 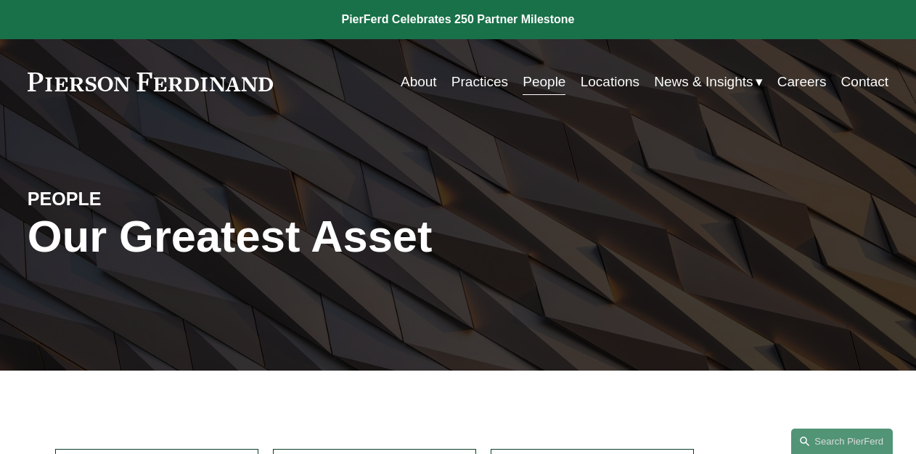 I want to click on span: News & Insights, so click(x=703, y=82).